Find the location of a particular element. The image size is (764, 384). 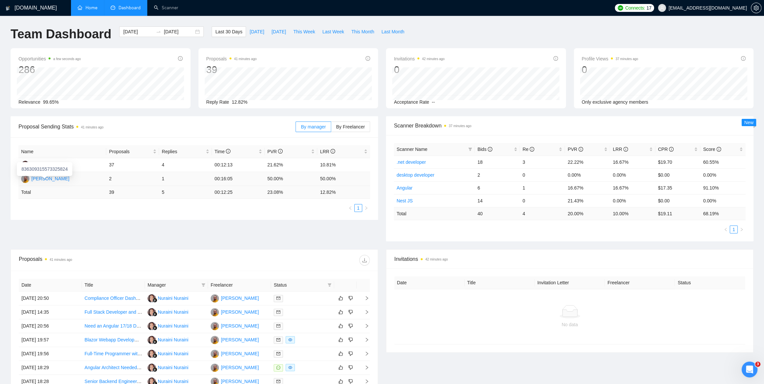

time: 41 minutes ago is located at coordinates (245, 59).